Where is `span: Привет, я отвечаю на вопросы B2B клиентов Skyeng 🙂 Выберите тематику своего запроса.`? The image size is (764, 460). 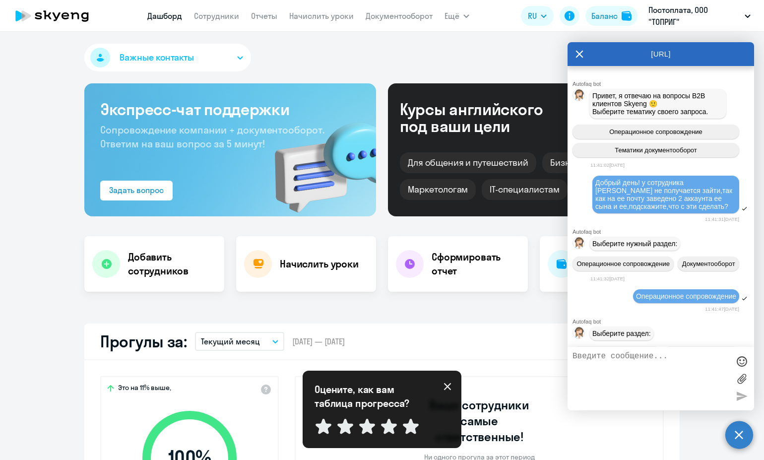 span: Привет, я отвечаю на вопросы B2B клиентов Skyeng 🙂 Выберите тематику своего запроса. is located at coordinates (650, 104).